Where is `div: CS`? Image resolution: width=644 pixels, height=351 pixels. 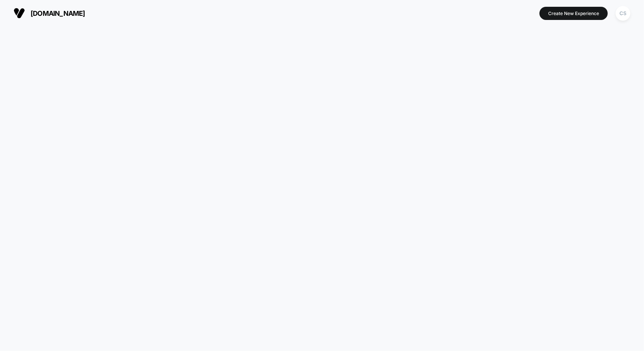 div: CS is located at coordinates (623, 13).